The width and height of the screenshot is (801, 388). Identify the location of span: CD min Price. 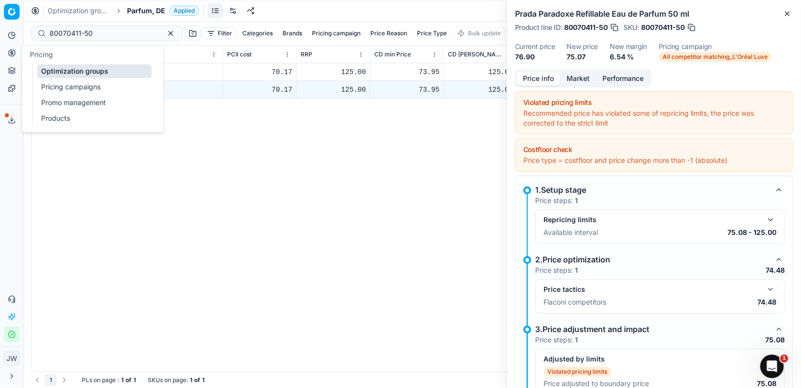
(392, 54).